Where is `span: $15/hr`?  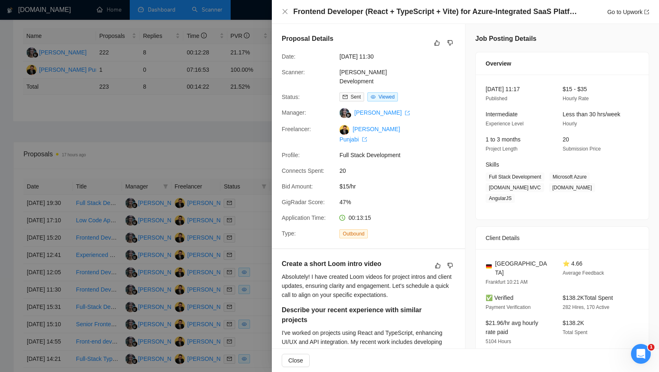
span: $15/hr is located at coordinates (401, 186).